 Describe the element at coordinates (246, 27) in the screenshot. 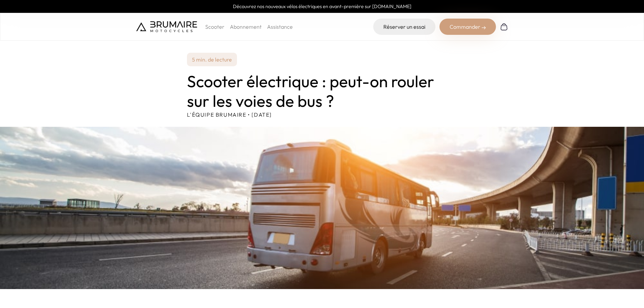

I see `a: Abonnement` at that location.